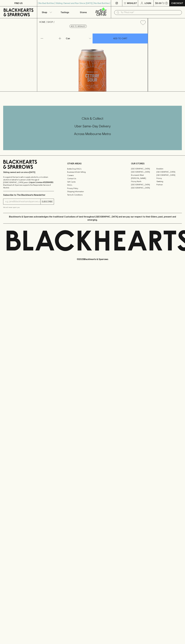  Describe the element at coordinates (18, 3) in the screenshot. I see `p: FIND US` at that location.